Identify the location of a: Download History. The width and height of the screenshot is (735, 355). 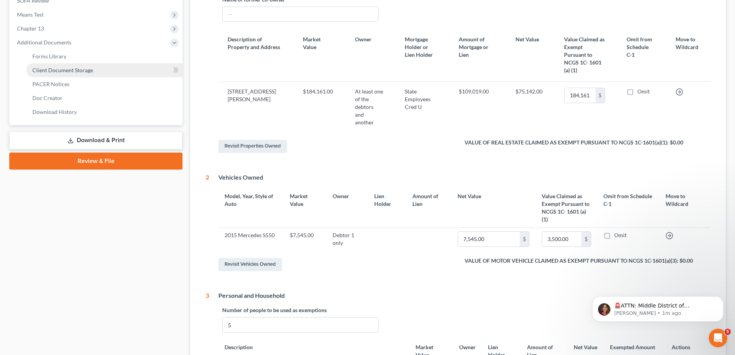
(104, 112).